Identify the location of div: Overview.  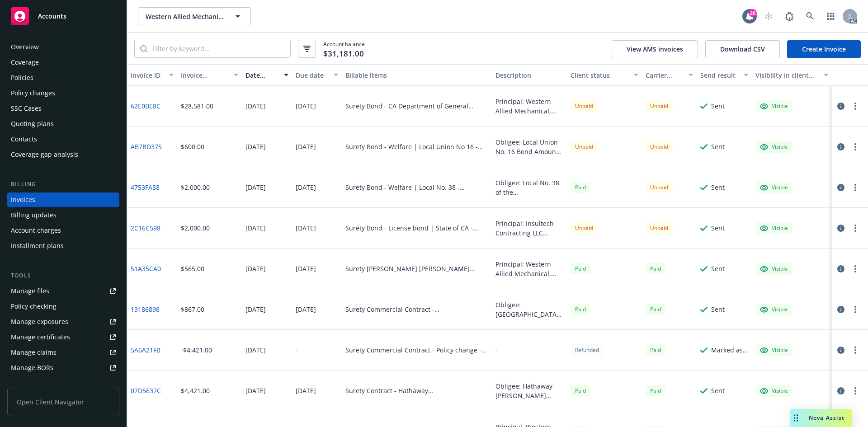
(25, 47).